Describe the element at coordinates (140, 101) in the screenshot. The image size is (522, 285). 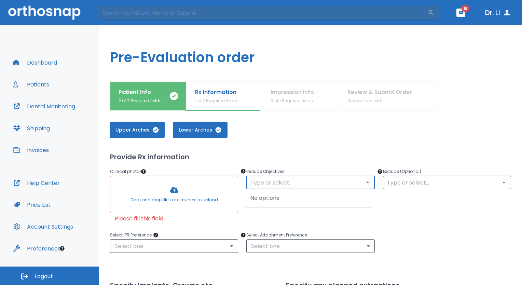
I see `p: 2 of 2 Required fields` at that location.